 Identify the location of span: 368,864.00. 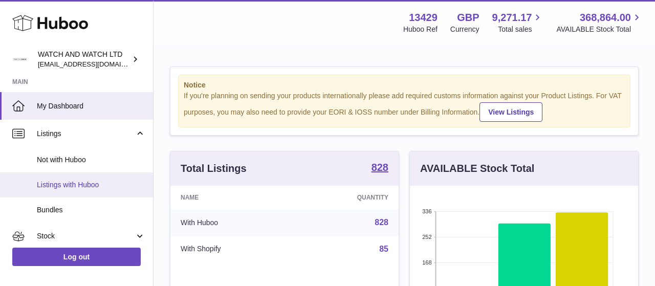
(605, 17).